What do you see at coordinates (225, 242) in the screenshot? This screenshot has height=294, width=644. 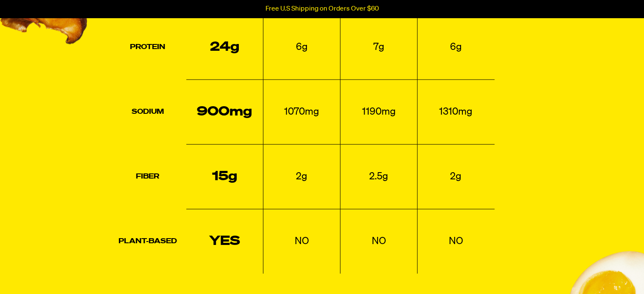 I see `td: YES` at bounding box center [225, 242].